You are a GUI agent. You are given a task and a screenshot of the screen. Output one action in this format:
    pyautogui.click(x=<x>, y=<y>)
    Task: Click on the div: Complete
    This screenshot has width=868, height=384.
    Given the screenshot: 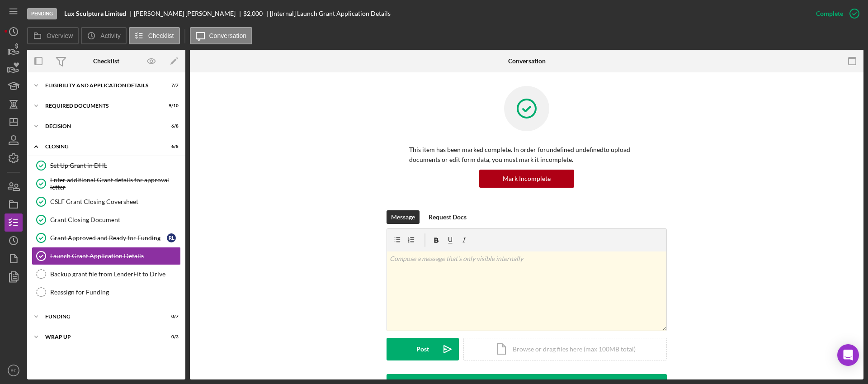 What is the action you would take?
    pyautogui.click(x=829, y=13)
    